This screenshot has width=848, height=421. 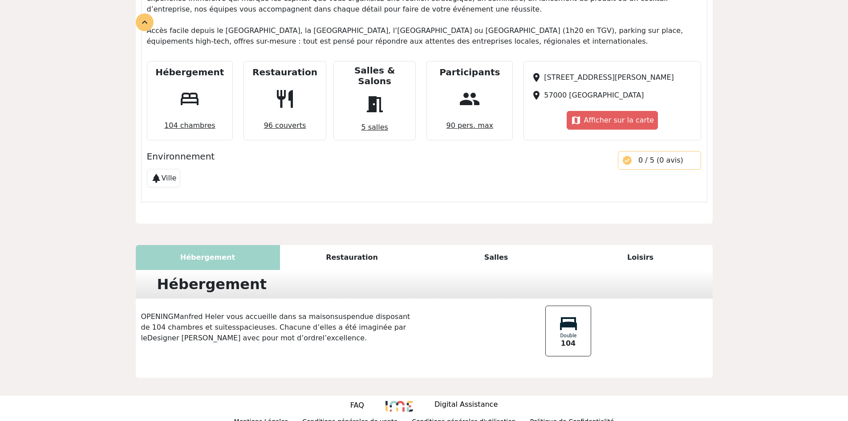 What do you see at coordinates (375, 104) in the screenshot?
I see `span: meeting_room` at bounding box center [375, 104].